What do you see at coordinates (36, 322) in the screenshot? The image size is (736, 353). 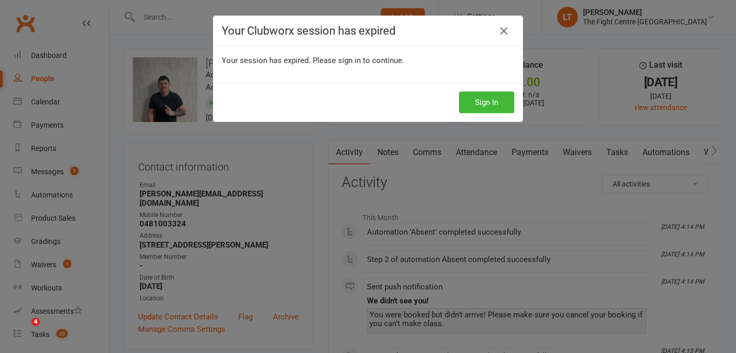 I see `span: 4` at bounding box center [36, 322].